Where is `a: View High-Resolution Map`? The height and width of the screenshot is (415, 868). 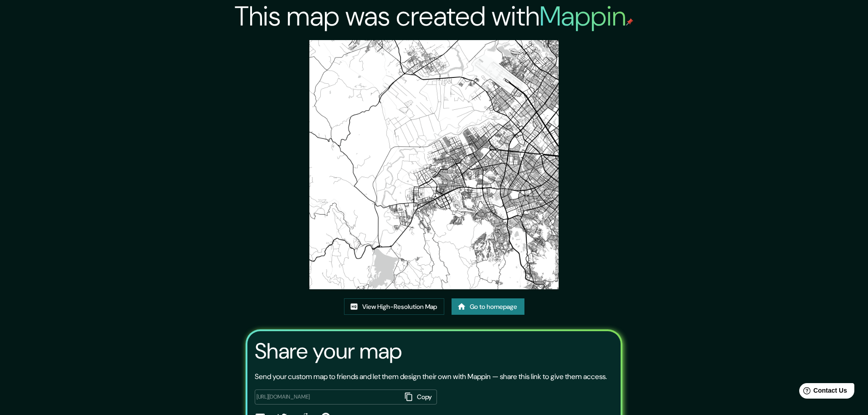
a: View High-Resolution Map is located at coordinates (394, 307).